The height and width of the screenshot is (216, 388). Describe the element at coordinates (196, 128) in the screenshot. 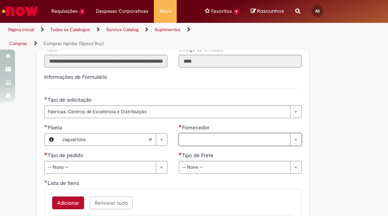

I see `span: Fornecedor` at that location.